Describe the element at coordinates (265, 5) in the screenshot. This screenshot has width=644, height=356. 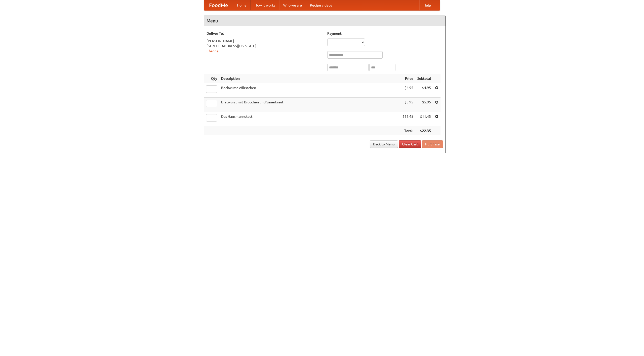
I see `a: How it works` at that location.